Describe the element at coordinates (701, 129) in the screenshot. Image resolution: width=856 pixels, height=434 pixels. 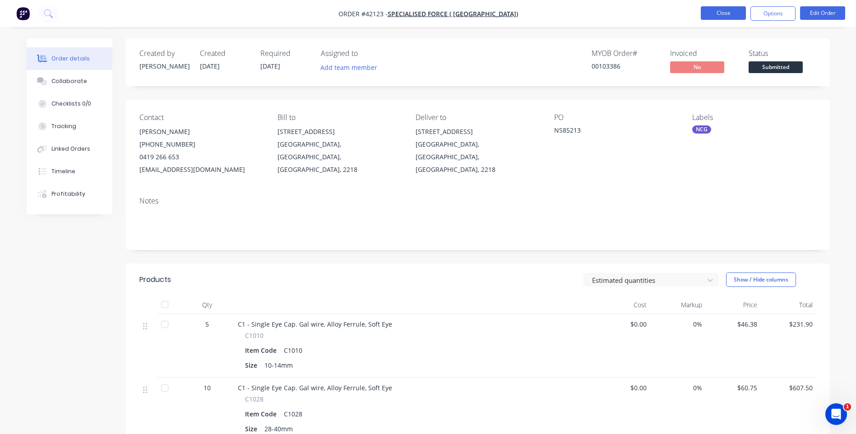
I see `div: NCG` at that location.